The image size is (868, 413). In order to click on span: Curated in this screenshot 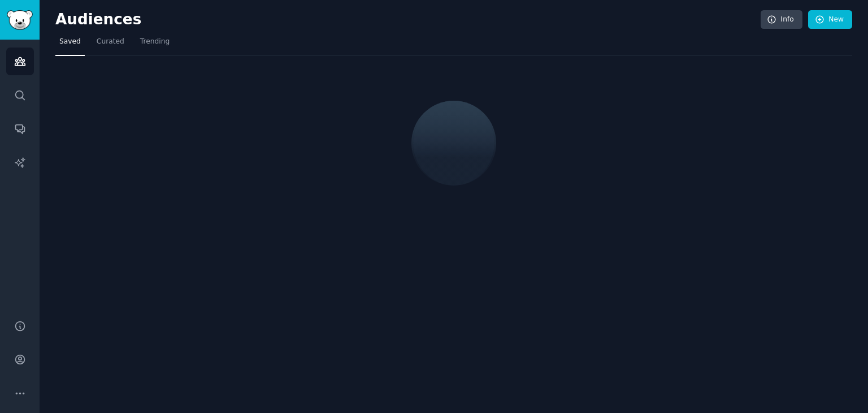, I will do `click(110, 42)`.